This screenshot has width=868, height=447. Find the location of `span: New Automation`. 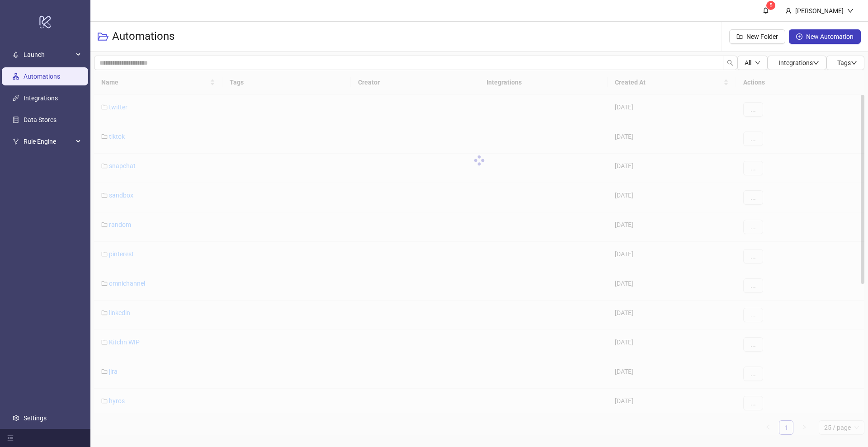

span: New Automation is located at coordinates (830, 37).